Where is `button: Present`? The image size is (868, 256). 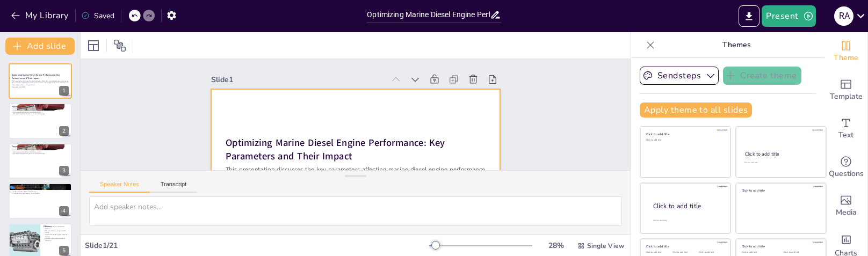 button: Present is located at coordinates (788, 16).